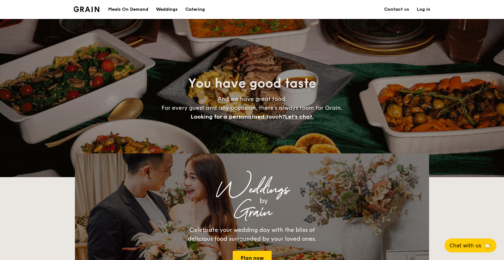 This screenshot has height=260, width=504. Describe the element at coordinates (252, 212) in the screenshot. I see `div: Grain` at that location.